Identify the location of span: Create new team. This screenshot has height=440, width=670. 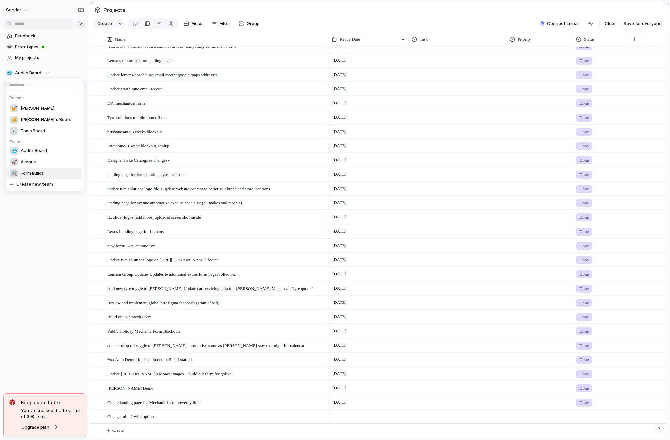
(34, 184).